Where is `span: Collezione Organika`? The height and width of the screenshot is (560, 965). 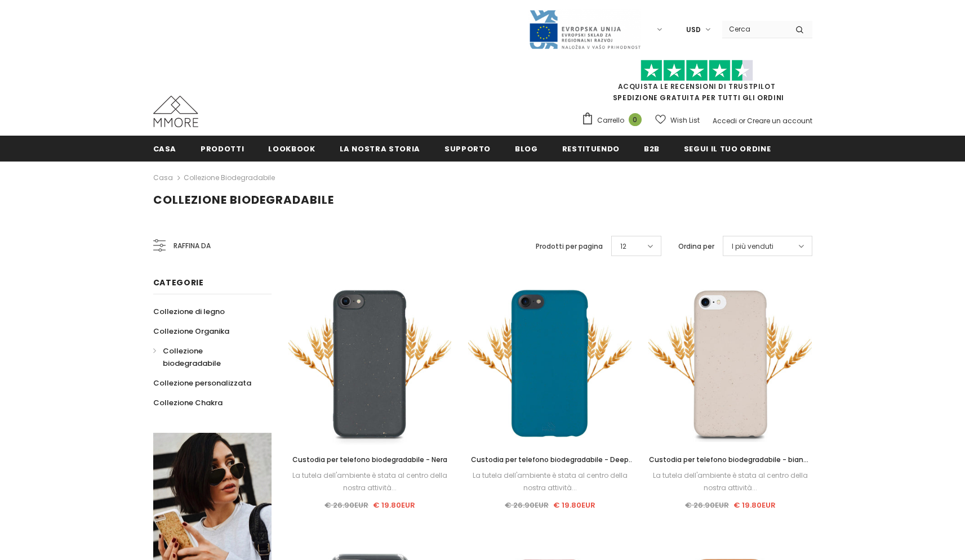
span: Collezione Organika is located at coordinates (191, 331).